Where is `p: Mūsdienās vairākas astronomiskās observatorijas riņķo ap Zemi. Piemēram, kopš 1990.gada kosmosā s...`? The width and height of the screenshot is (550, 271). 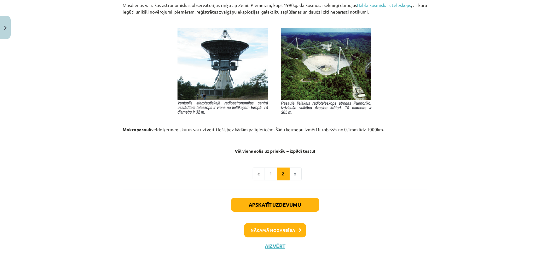 p: Mūsdienās vairākas astronomiskās observatorijas riņķo ap Zemi. Piemēram, kopš 1990.gada kosmosā s... is located at coordinates (275, 12).